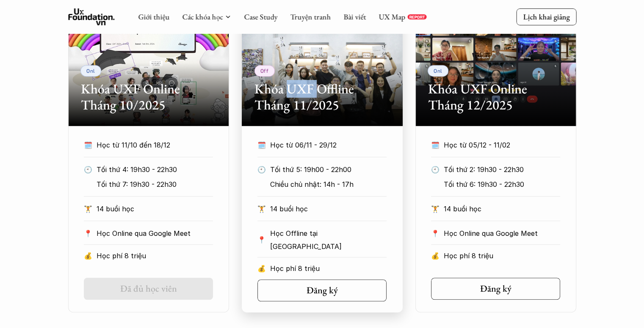 The height and width of the screenshot is (328, 644). What do you see at coordinates (310, 17) in the screenshot?
I see `a: Truyện tranh` at bounding box center [310, 17].